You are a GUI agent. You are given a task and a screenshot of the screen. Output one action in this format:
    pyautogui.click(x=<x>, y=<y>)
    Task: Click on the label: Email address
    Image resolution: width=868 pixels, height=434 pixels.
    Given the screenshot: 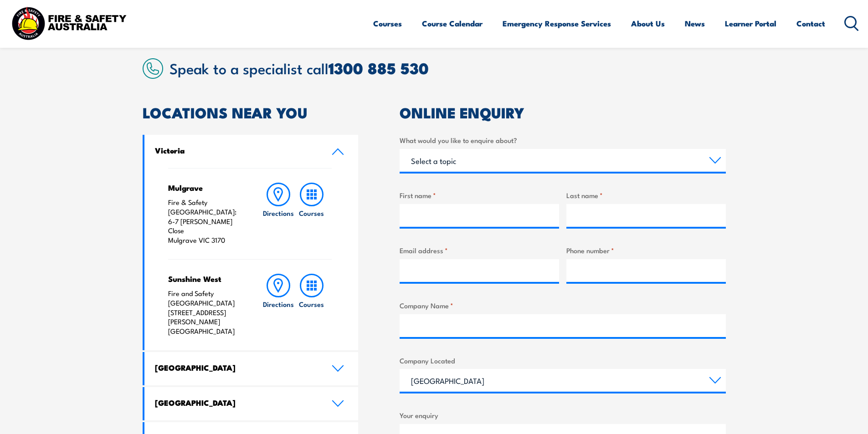 What is the action you would take?
    pyautogui.click(x=479, y=250)
    